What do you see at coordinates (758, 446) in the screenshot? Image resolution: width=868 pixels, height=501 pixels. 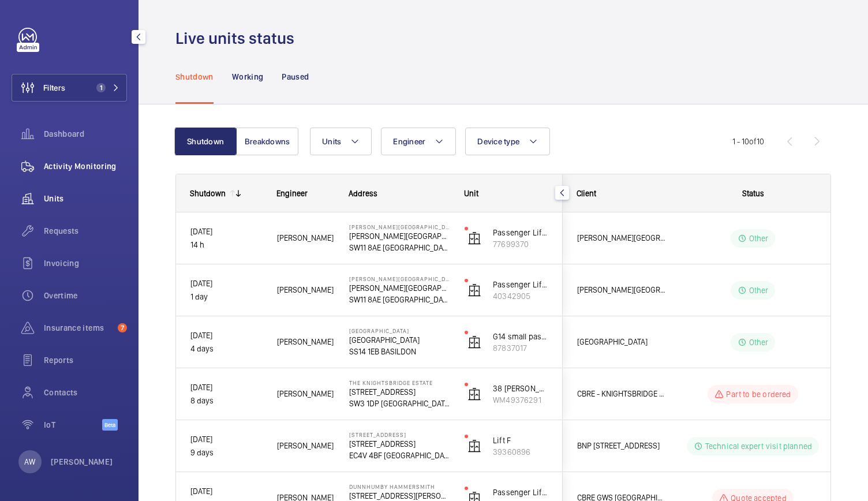 I see `p: Technical expert visit planned` at bounding box center [758, 446].